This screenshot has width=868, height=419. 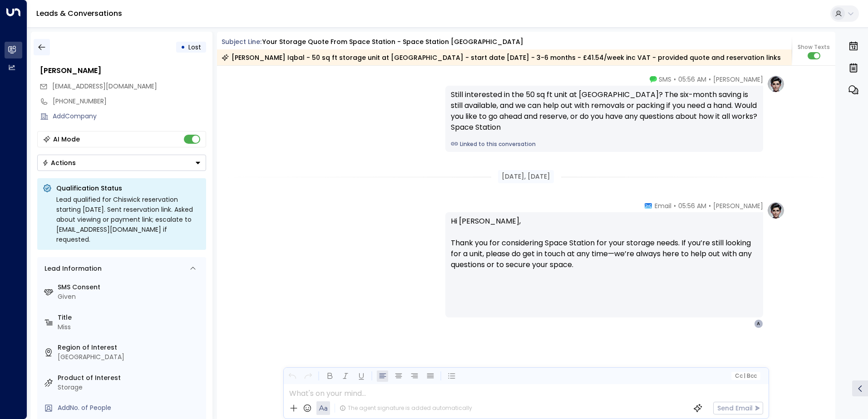 I want to click on div: Lead Information, so click(x=71, y=268).